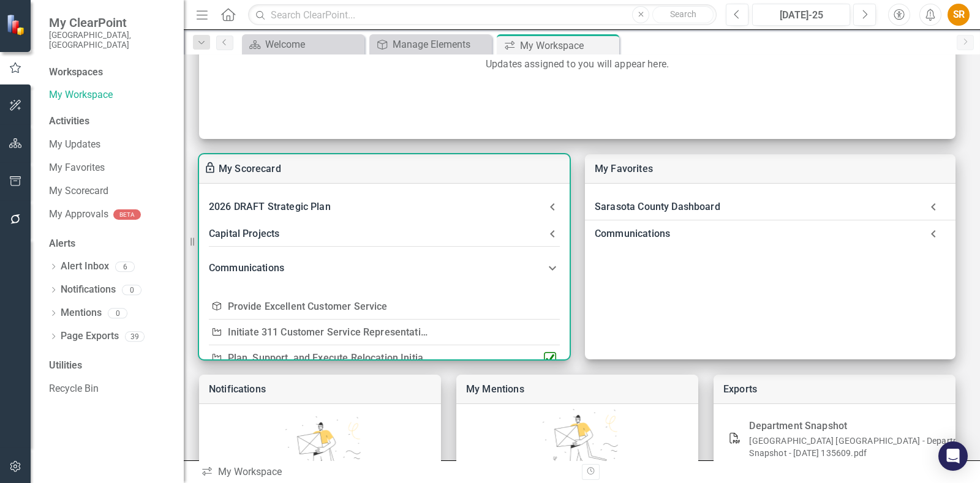 The image size is (980, 483). I want to click on a: Initiate 311 Customer Service Representative Position Analysis, so click(369, 332).